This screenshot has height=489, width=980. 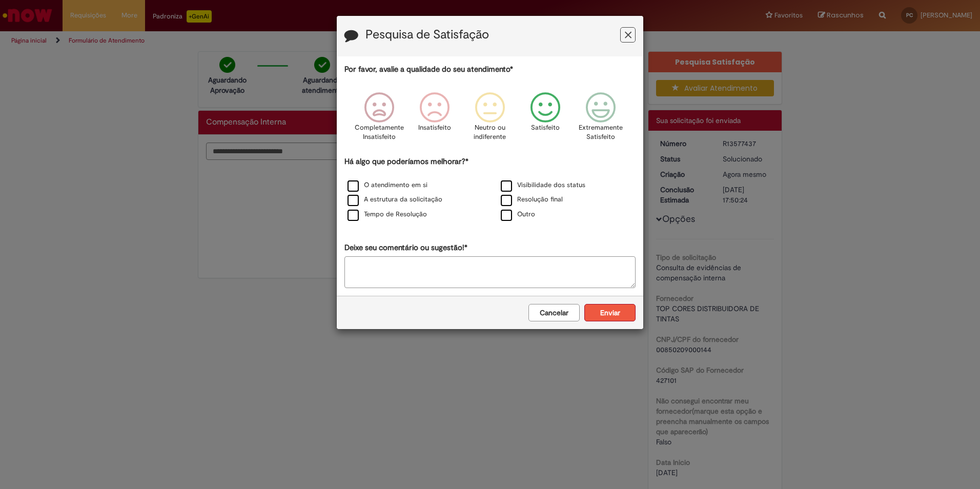 I want to click on label: A estrutura da solicitação, so click(x=394, y=200).